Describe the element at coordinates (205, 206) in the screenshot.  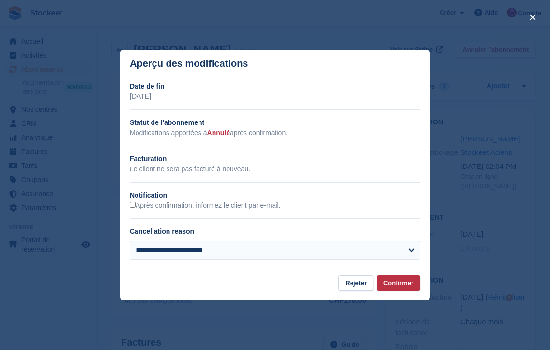
I see `label: Après confirmation, informez le client par e-mail.` at that location.